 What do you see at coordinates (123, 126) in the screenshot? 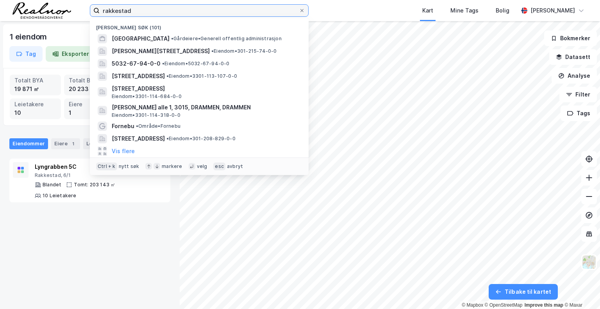
I see `span: Fornebu` at bounding box center [123, 126].